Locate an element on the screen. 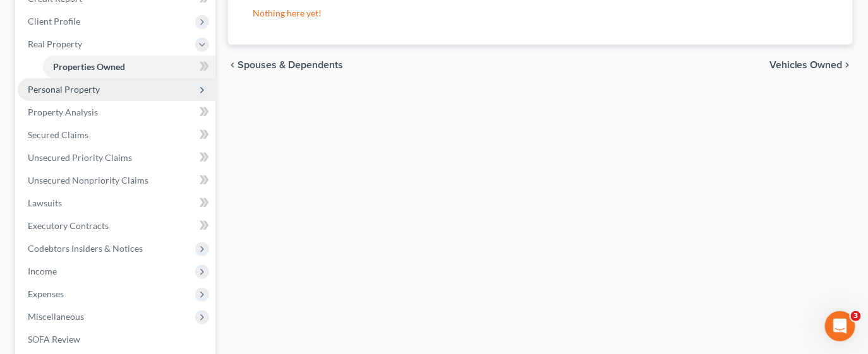  span: Property Analysis is located at coordinates (62, 112).